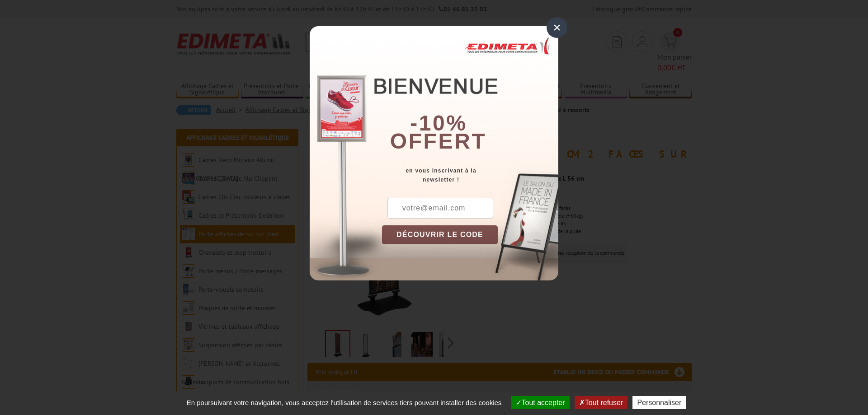 This screenshot has width=868, height=415. I want to click on input: votre@email.com, so click(440, 208).